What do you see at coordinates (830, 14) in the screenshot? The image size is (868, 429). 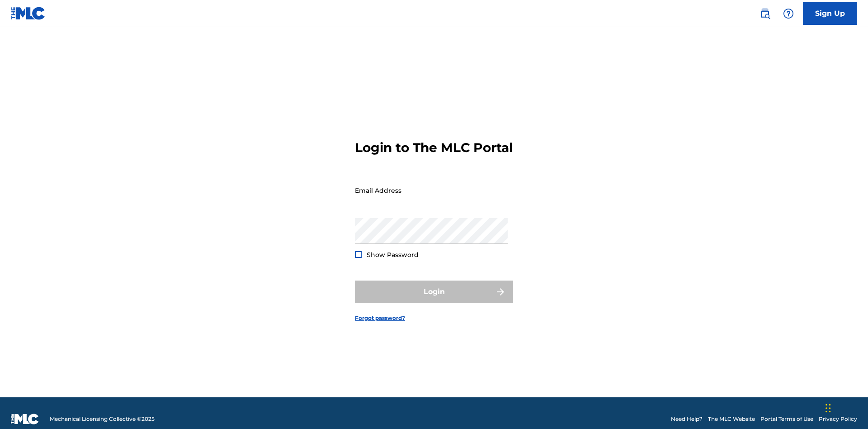 I see `a: Sign Up` at bounding box center [830, 14].